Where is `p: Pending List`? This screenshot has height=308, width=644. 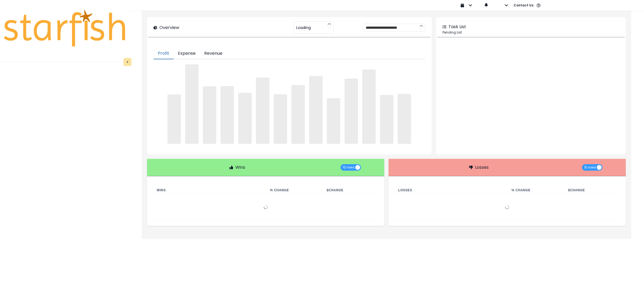 p: Pending List is located at coordinates (531, 33).